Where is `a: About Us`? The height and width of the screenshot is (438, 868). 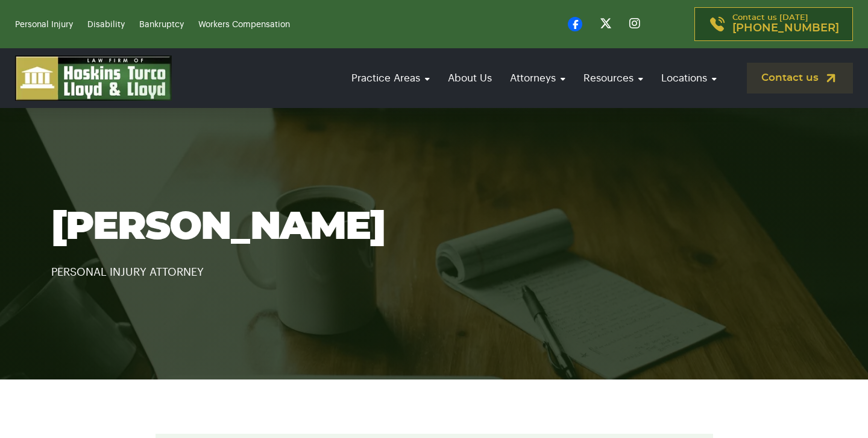
a: About Us is located at coordinates (470, 78).